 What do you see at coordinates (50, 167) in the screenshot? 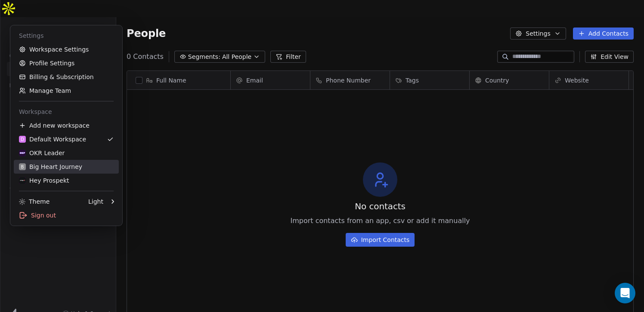
I see `div: Big Heart Journey` at bounding box center [50, 167].